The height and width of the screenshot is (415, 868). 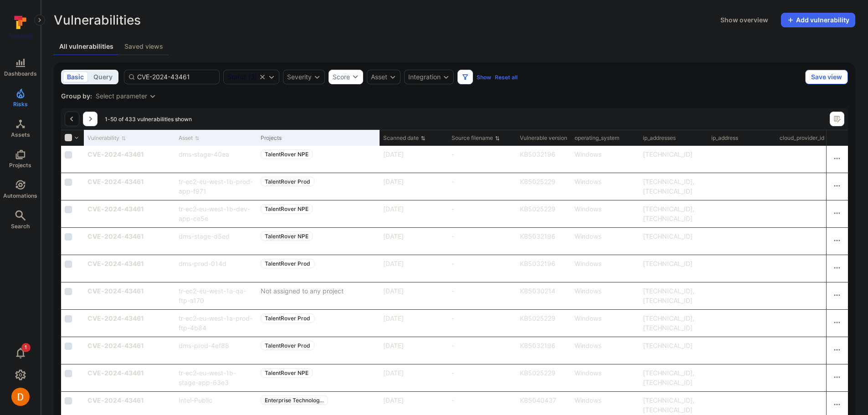 What do you see at coordinates (838, 119) in the screenshot?
I see `button: Manage columns` at bounding box center [838, 119].